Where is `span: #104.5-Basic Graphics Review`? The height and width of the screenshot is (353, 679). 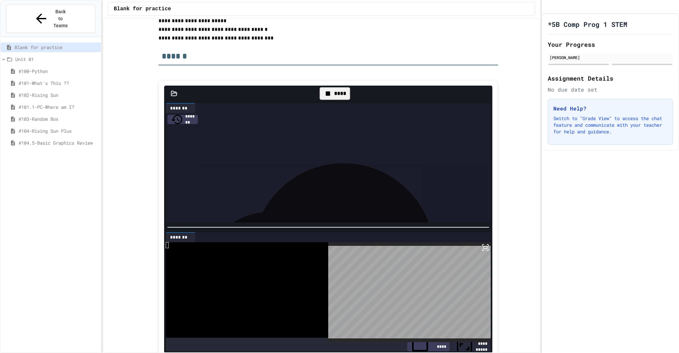
span: #104.5-Basic Graphics Review is located at coordinates (58, 143).